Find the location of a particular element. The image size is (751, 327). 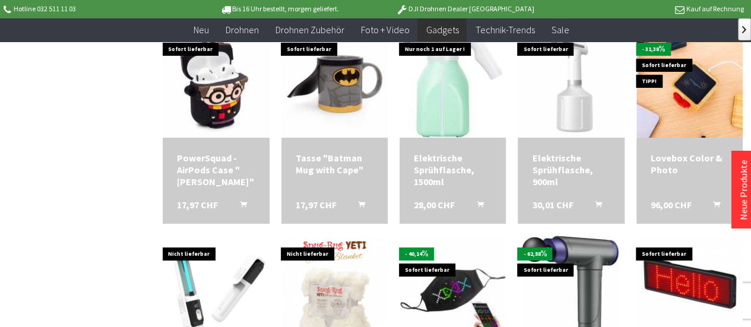

img: Tasse "Batman Mug with Cape" is located at coordinates (334, 84).